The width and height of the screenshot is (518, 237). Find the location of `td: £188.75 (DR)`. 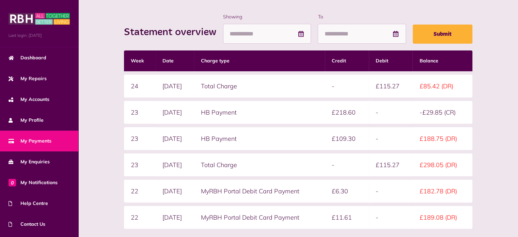

td: £188.75 (DR) is located at coordinates (442, 138).